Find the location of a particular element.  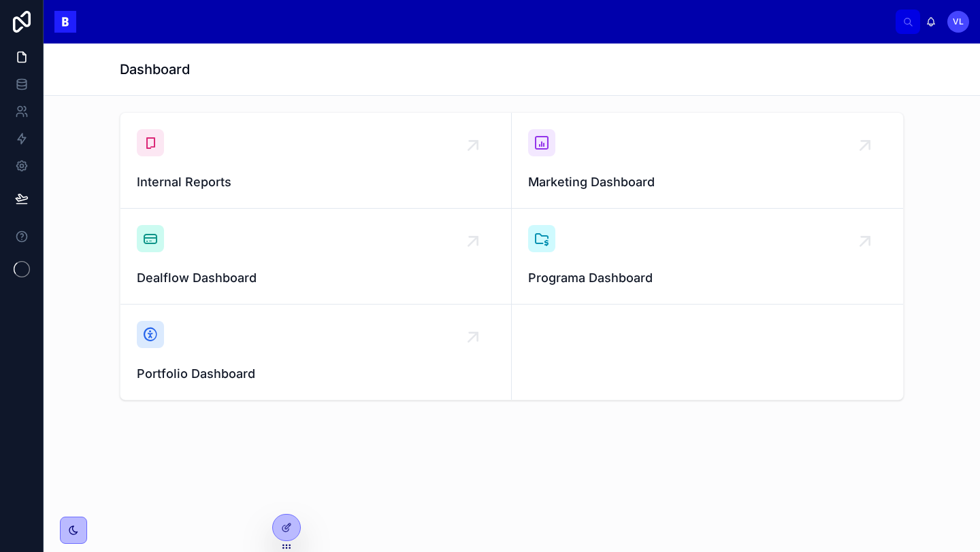

img: App logo is located at coordinates (66, 22).